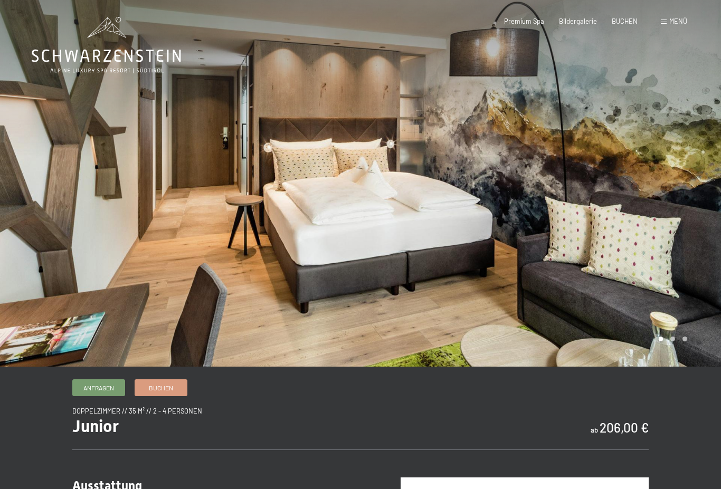 Image resolution: width=721 pixels, height=489 pixels. I want to click on span: Doppelzimmer // 35 m² // 2 - 4 Personen, so click(137, 411).